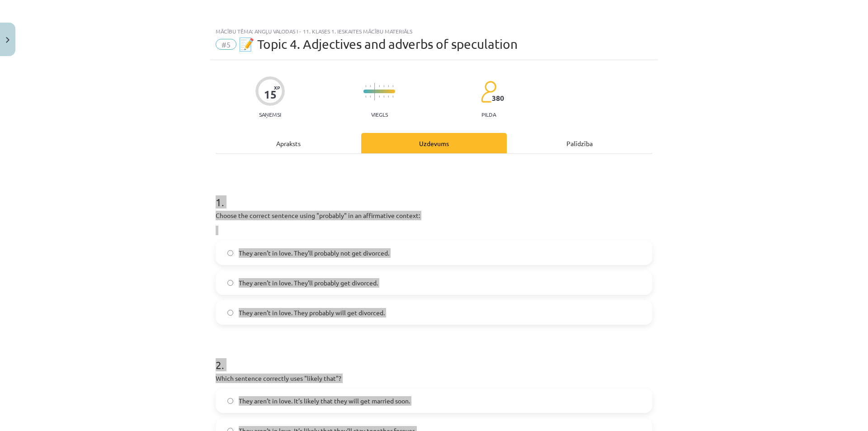 The width and height of the screenshot is (868, 431). Describe the element at coordinates (311, 312) in the screenshot. I see `span: They aren’t in love. They probably will get divorced.` at that location.